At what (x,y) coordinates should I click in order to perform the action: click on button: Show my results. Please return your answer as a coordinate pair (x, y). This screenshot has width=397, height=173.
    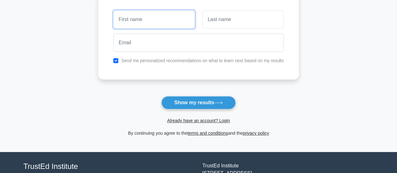
    Looking at the image, I should click on (198, 103).